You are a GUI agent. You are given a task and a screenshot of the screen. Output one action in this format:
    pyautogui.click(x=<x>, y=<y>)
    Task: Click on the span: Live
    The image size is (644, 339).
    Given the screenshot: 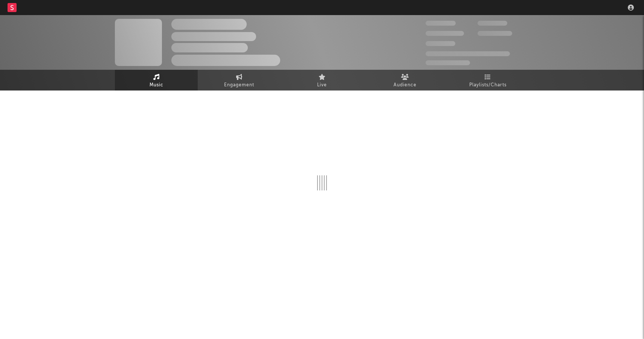 What is the action you would take?
    pyautogui.click(x=322, y=85)
    